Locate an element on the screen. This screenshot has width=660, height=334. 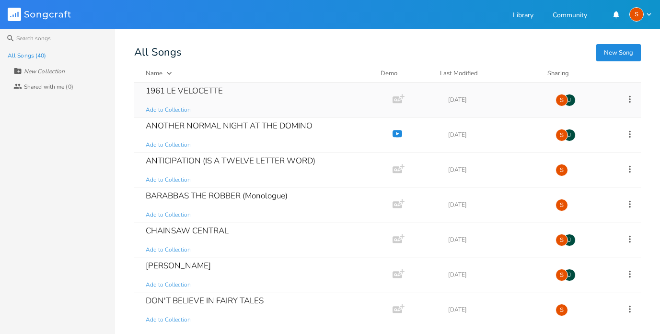
div: 1961 LE VELOCETTE is located at coordinates (184, 91).